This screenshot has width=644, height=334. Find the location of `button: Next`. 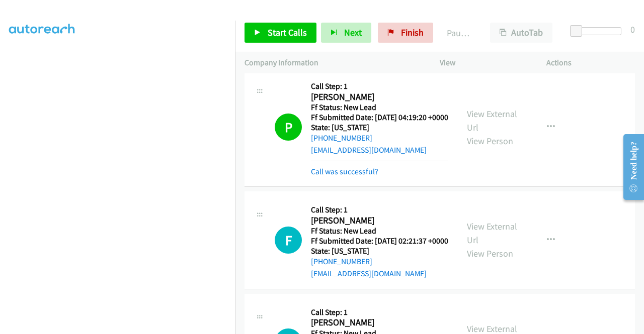

button: Next is located at coordinates (346, 33).